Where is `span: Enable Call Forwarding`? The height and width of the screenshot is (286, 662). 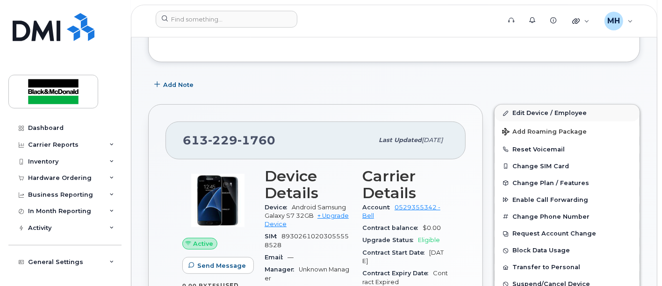 span: Enable Call Forwarding is located at coordinates (551, 200).